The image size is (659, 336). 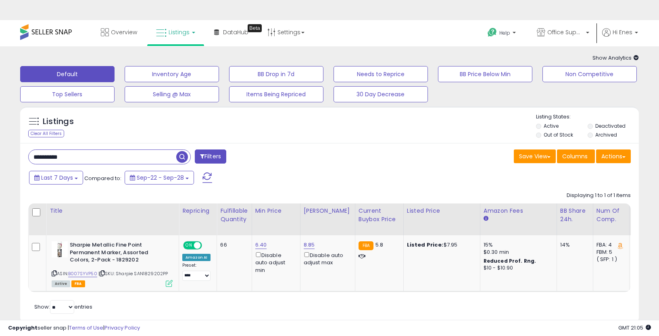 I want to click on button: Selling @ Max, so click(x=172, y=94).